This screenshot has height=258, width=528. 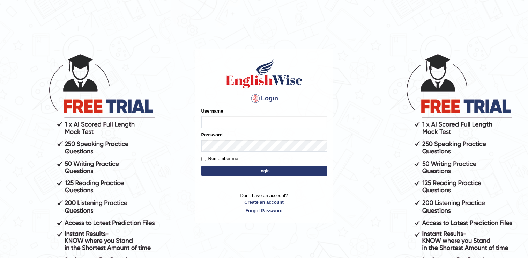 What do you see at coordinates (264, 202) in the screenshot?
I see `a: Create an account` at bounding box center [264, 202].